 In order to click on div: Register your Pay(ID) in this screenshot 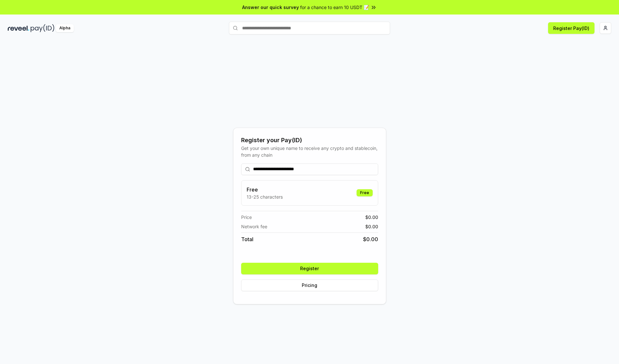, I will do `click(310, 140)`.